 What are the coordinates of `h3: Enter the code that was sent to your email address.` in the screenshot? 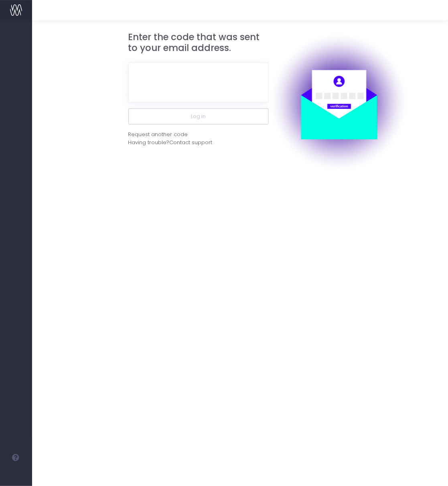 It's located at (198, 42).